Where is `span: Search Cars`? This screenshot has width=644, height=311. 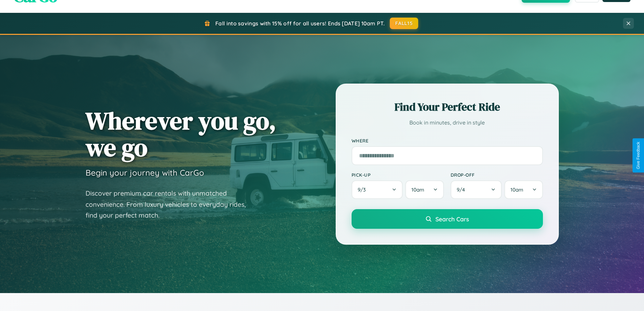 span: Search Cars is located at coordinates (452, 219).